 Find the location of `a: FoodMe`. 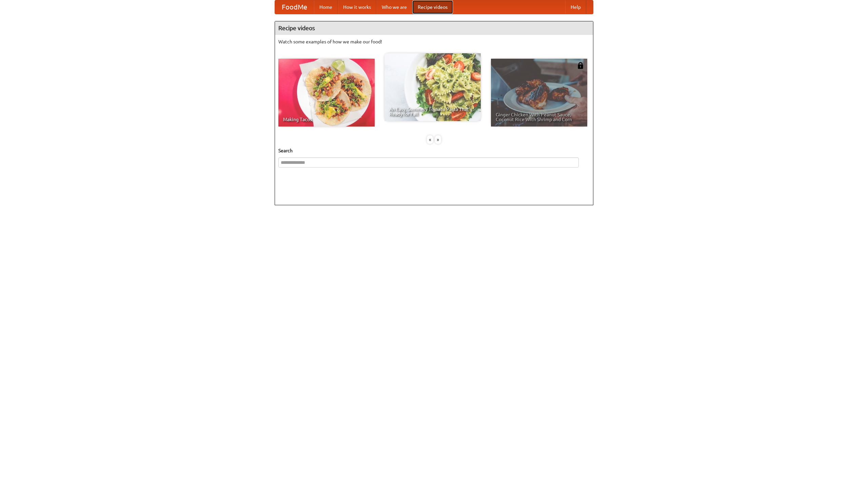

a: FoodMe is located at coordinates (294, 7).